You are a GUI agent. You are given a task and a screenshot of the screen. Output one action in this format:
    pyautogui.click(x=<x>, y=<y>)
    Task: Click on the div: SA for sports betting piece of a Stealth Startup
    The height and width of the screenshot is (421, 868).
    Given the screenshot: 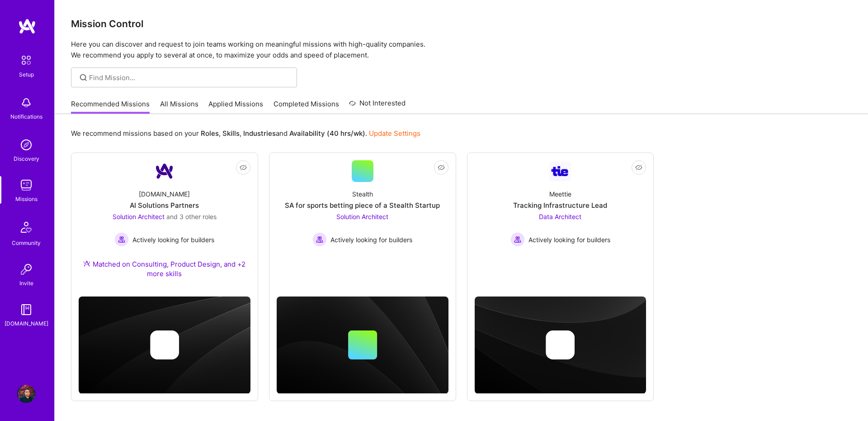 What is the action you would take?
    pyautogui.click(x=362, y=205)
    